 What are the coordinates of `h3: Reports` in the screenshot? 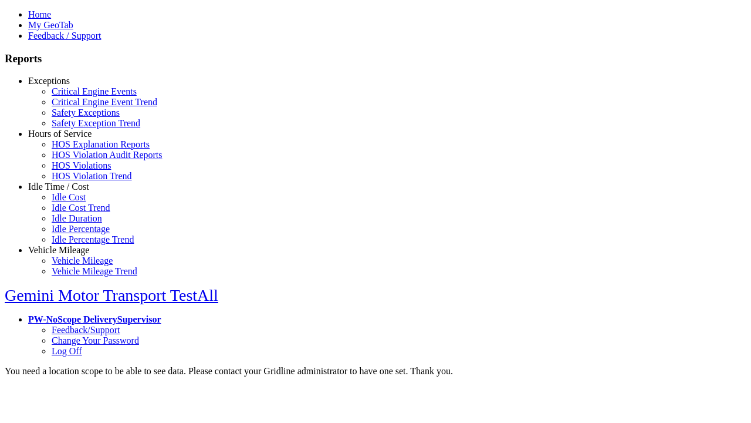 It's located at (376, 59).